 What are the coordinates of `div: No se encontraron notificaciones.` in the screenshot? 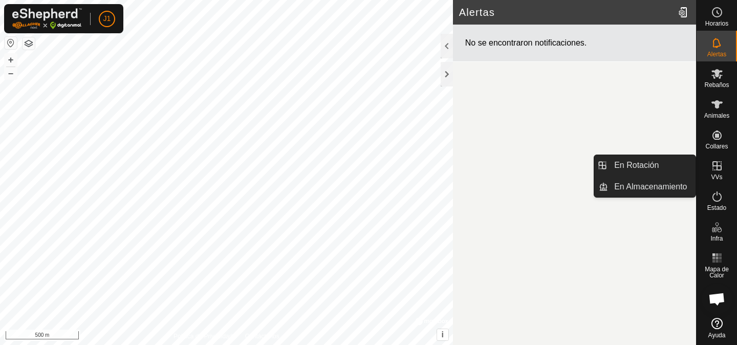 It's located at (574, 43).